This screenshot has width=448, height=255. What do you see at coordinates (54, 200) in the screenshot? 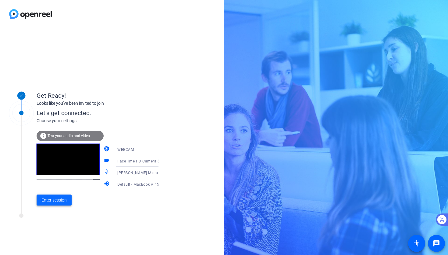
I see `button: Enter session` at bounding box center [54, 200].